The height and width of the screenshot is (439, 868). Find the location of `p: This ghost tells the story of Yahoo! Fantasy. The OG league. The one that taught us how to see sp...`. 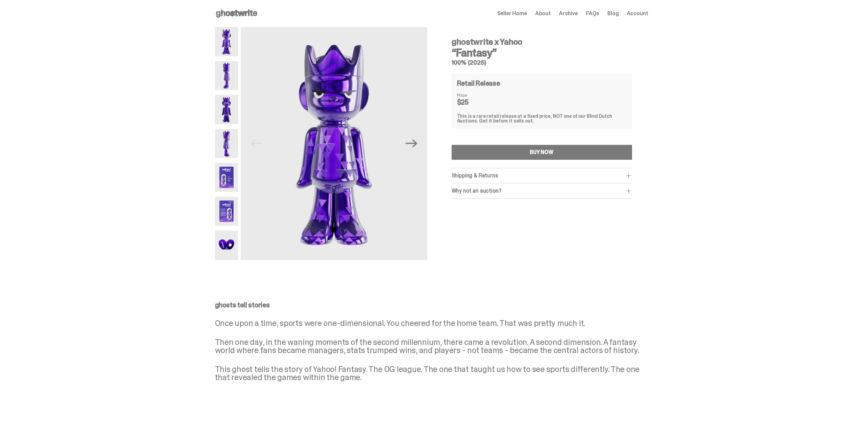

p: This ghost tells the story of Yahoo! Fantasy. The OG league. The one that taught us how to see sp... is located at coordinates (431, 373).